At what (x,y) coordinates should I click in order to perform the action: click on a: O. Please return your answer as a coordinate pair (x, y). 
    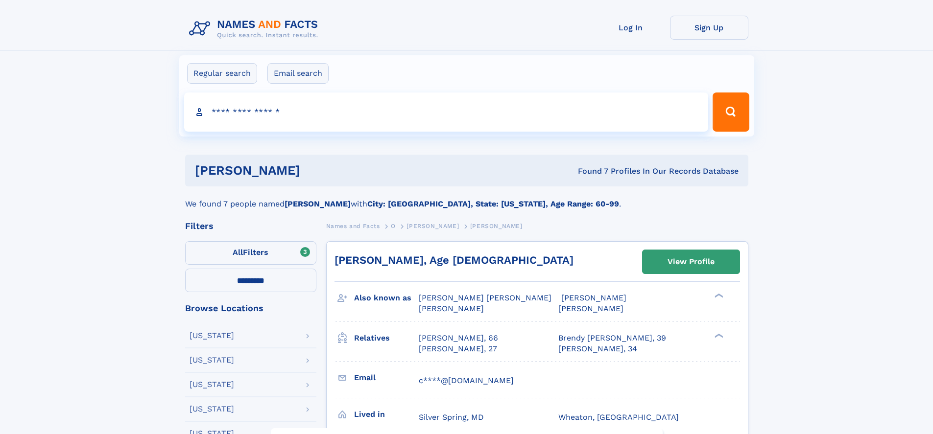
    Looking at the image, I should click on (393, 226).